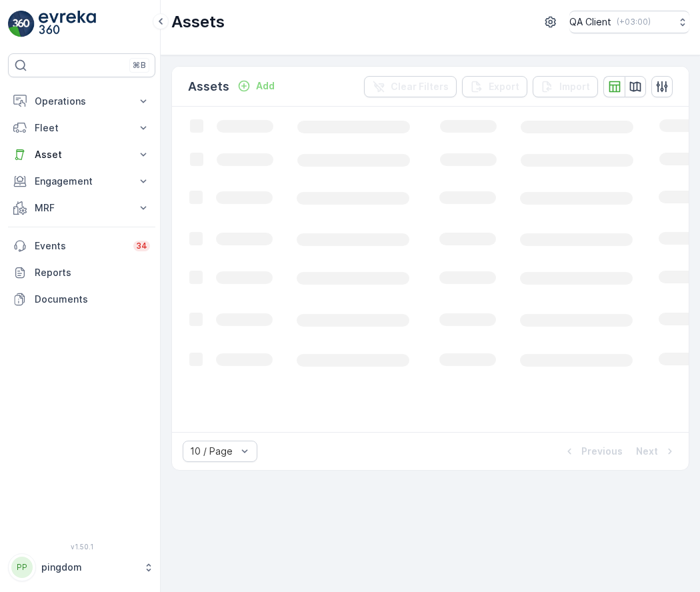 This screenshot has width=700, height=592. I want to click on p: Import, so click(575, 87).